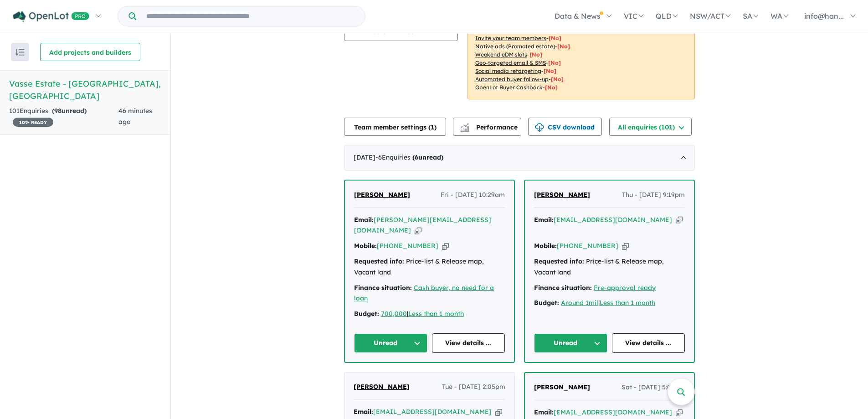  I want to click on img: Openlot PRO Logo White, so click(51, 16).